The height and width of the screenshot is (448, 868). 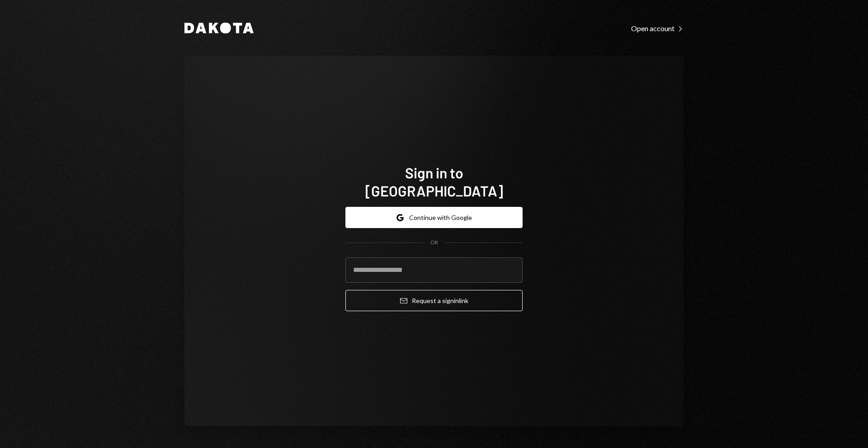 I want to click on a: Open account, so click(x=657, y=28).